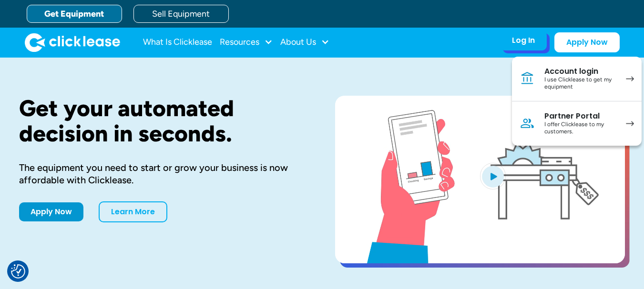 This screenshot has width=644, height=289. I want to click on div: I use Clicklease to get my equipment, so click(580, 83).